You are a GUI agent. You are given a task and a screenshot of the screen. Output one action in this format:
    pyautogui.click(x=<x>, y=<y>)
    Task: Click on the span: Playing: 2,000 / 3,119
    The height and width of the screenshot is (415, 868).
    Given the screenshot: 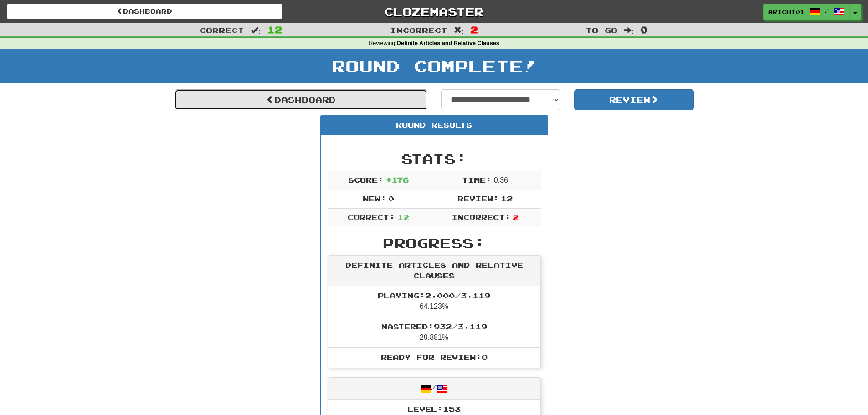 What is the action you would take?
    pyautogui.click(x=434, y=296)
    